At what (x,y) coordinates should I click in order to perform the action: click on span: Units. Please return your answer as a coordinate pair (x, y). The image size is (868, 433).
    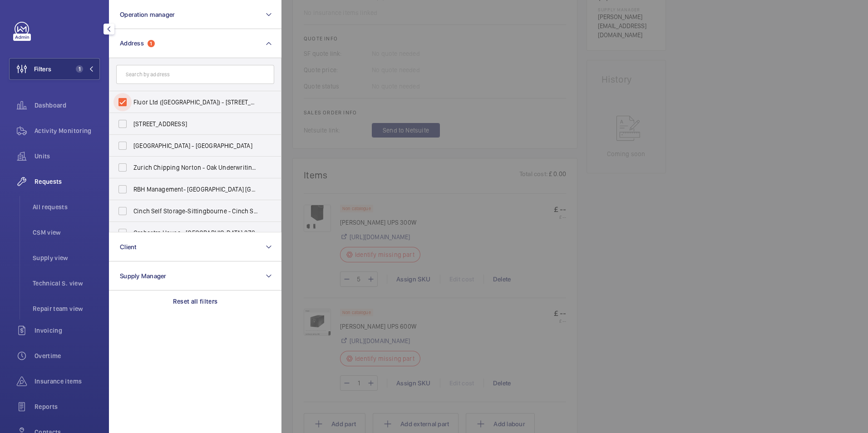
    Looking at the image, I should click on (67, 156).